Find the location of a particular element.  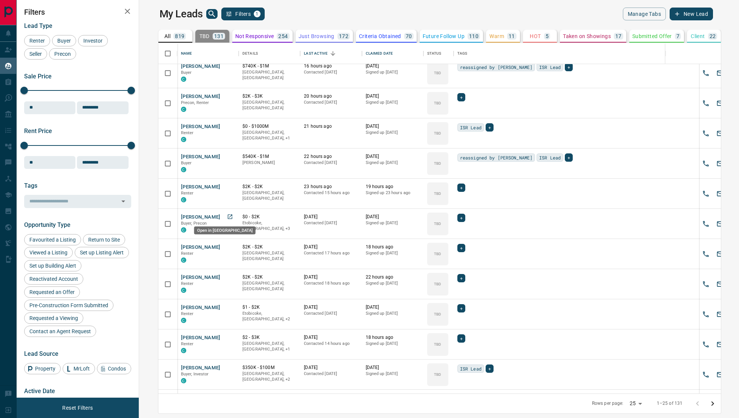

span: Buyer is located at coordinates (64, 41).